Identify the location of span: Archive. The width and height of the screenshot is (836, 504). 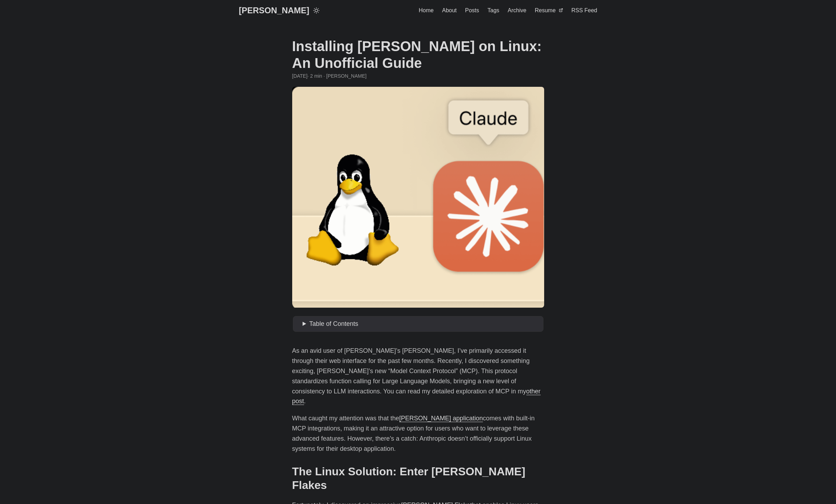
(517, 10).